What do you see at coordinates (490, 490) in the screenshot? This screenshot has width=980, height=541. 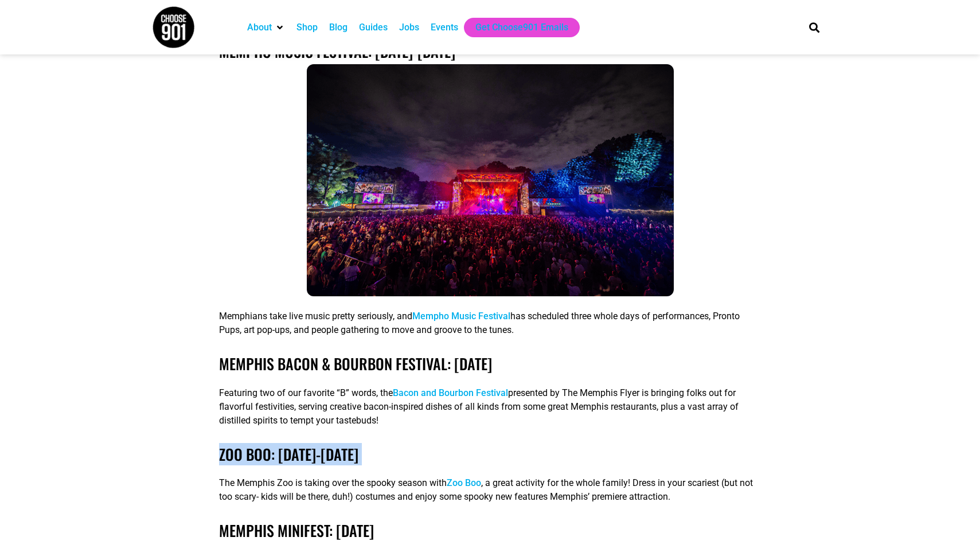 I see `p: The Memphis Zoo is taking over the spooky season with , a great activity for the whole family! Dr...` at bounding box center [490, 490].